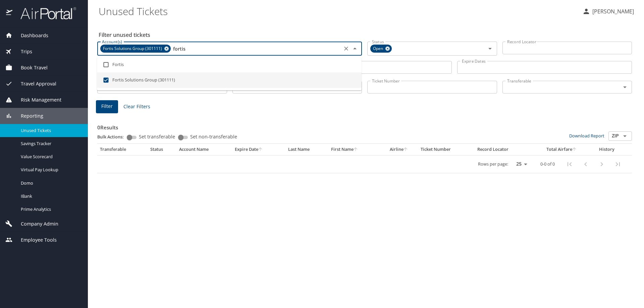 The width and height of the screenshot is (644, 308). I want to click on img: airportal-logo.png, so click(45, 13).